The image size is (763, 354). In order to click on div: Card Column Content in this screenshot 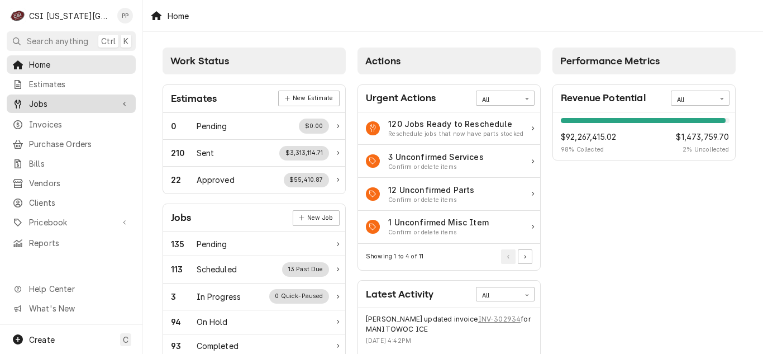, I will do `click(644, 133)`.